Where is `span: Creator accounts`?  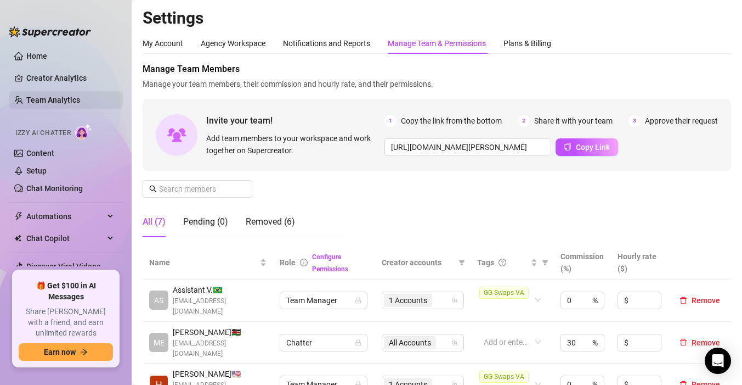
span: Creator accounts is located at coordinates (418, 262).